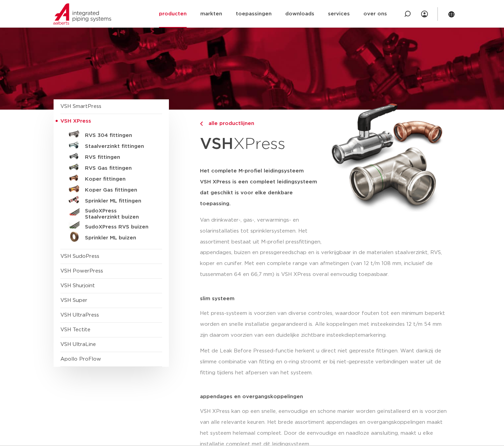  What do you see at coordinates (229, 123) in the screenshot?
I see `span: alle productlijnen` at bounding box center [229, 123].